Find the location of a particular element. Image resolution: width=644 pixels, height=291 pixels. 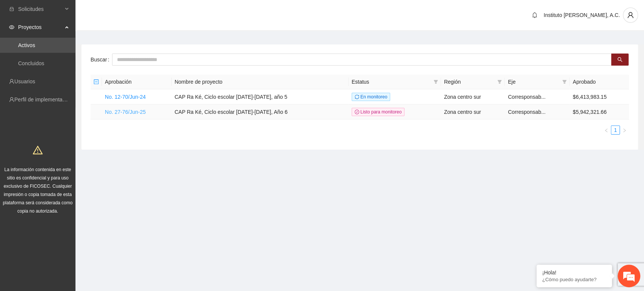

span: warning is located at coordinates (38, 150).